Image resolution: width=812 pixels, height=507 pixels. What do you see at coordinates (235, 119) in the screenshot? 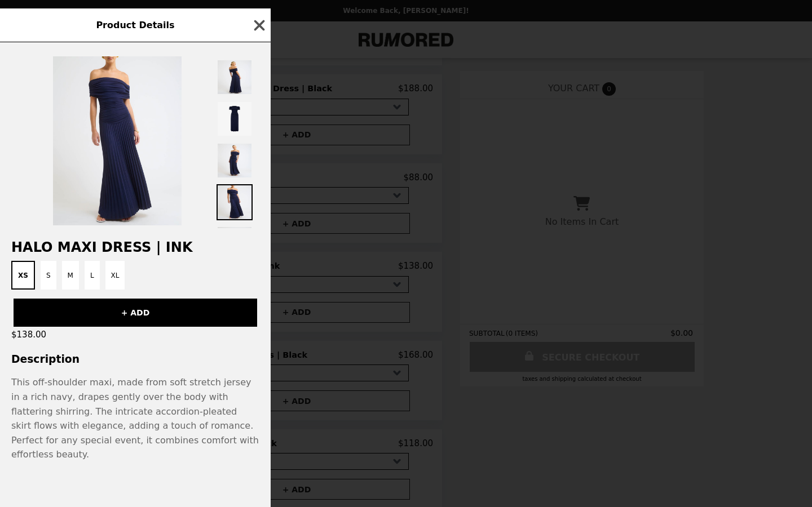
I see `img: Thumbnail 2` at bounding box center [235, 119].